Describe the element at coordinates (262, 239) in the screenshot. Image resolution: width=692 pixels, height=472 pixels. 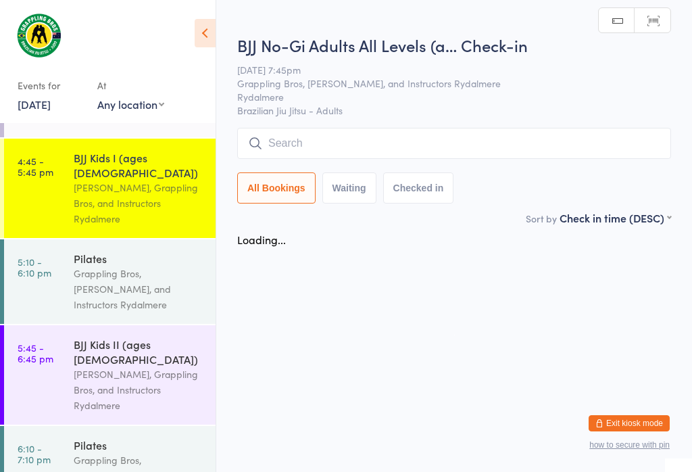
I see `div: Loading...` at that location.